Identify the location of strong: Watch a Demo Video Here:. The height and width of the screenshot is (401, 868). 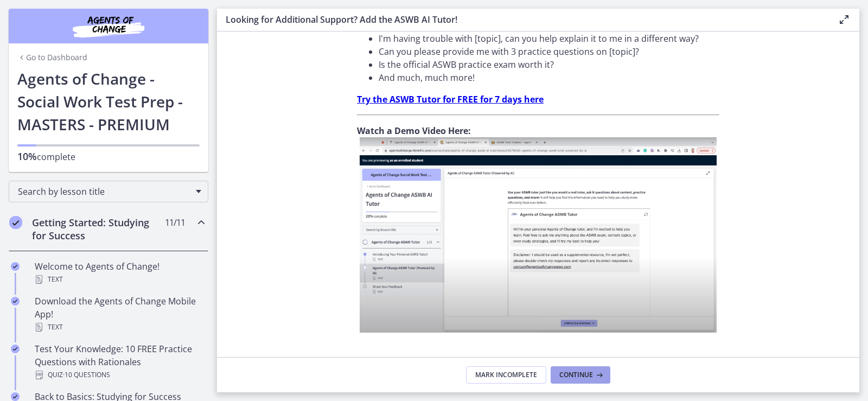
(414, 131).